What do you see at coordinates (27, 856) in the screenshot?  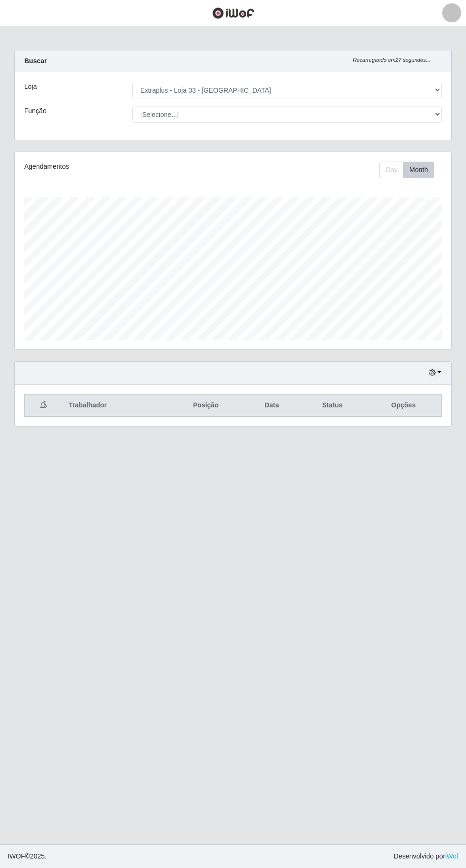 I see `span: © 2025 .` at bounding box center [27, 856].